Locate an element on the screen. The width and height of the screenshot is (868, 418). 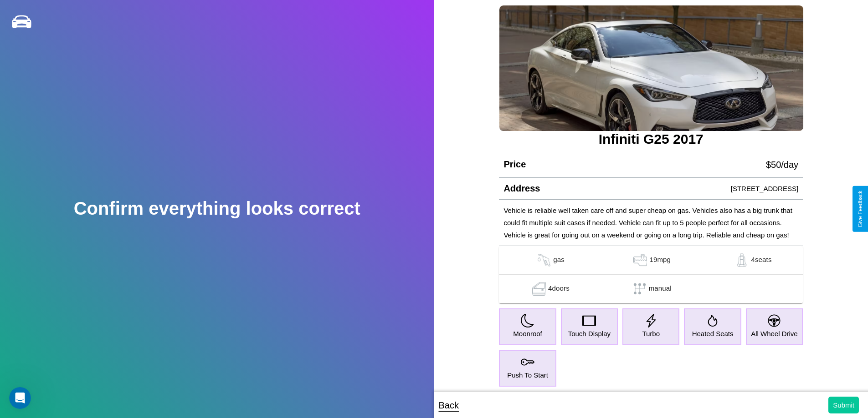
p: $ 50 /day is located at coordinates (782, 164).